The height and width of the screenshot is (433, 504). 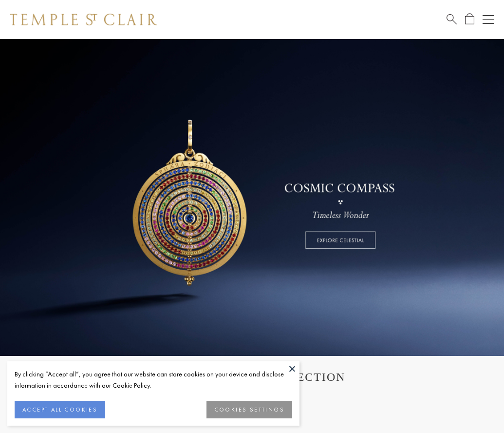 I want to click on button: COOKIES SETTINGS, so click(x=249, y=409).